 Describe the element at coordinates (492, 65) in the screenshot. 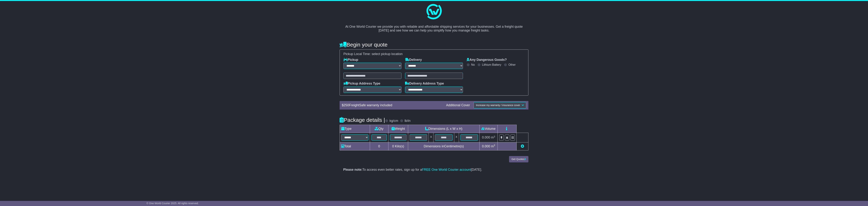

I see `label: Lithium Battery` at that location.